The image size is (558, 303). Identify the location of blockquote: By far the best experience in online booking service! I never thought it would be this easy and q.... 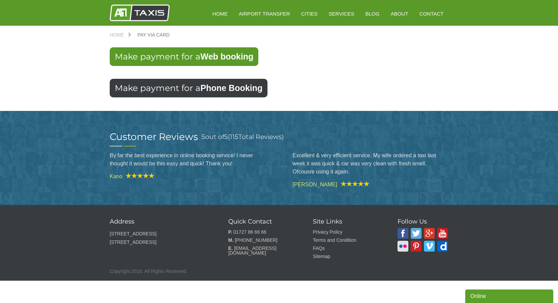
(188, 160).